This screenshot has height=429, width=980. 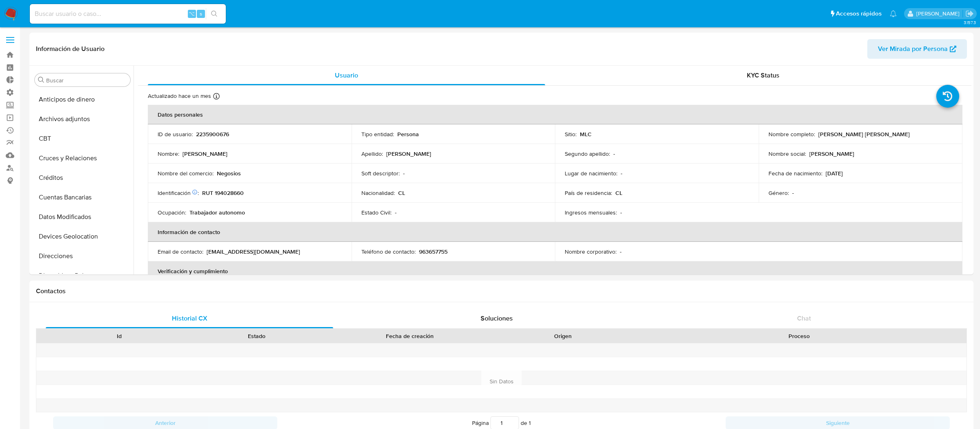 What do you see at coordinates (70, 49) in the screenshot?
I see `h1: Información de Usuario` at bounding box center [70, 49].